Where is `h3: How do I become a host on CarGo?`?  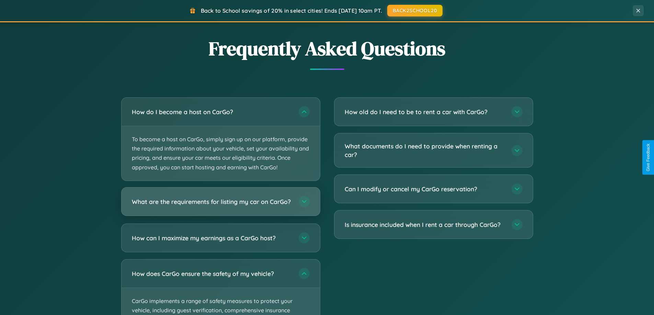 h3: How do I become a host on CarGo? is located at coordinates (212, 112).